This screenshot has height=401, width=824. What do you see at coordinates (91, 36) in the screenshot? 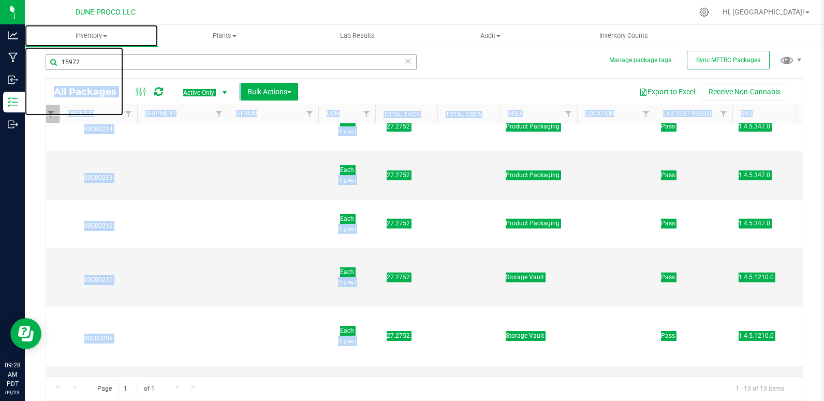
I see `span: Inventory` at bounding box center [91, 36].